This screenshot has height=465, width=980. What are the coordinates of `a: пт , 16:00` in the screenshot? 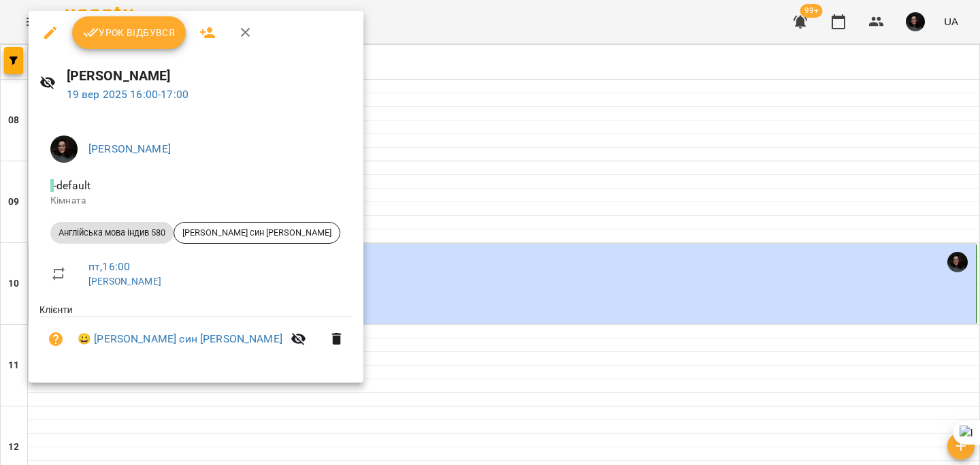 It's located at (109, 266).